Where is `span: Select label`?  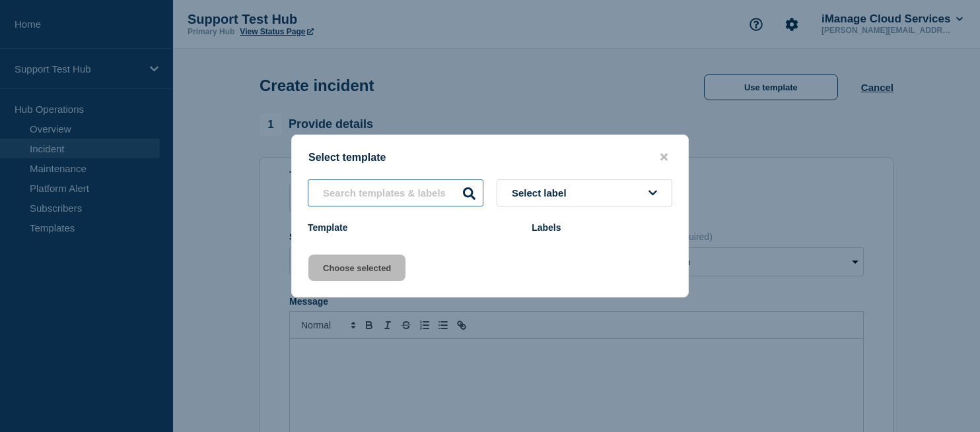 span: Select label is located at coordinates (541, 192).